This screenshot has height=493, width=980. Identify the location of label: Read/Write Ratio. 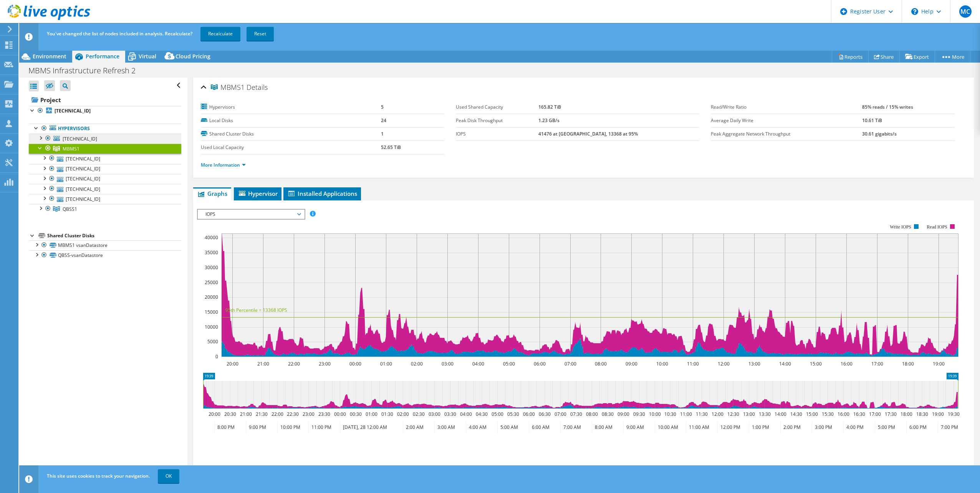
(786, 107).